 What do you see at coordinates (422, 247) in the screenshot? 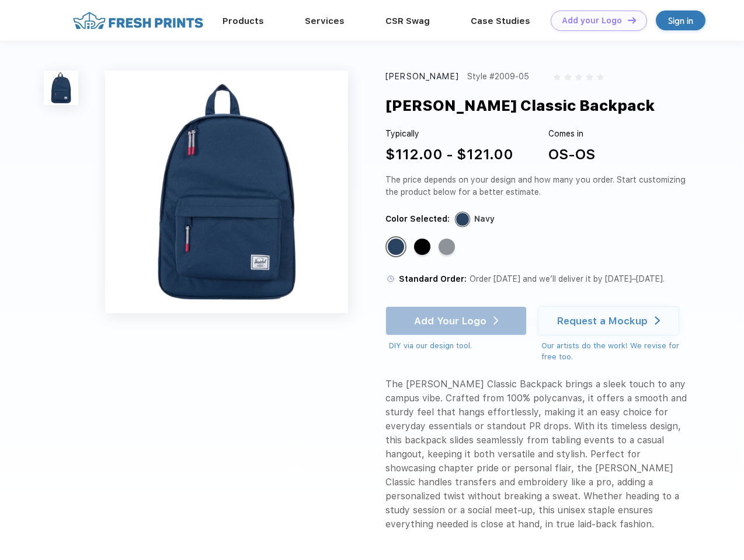
I see `div: Black` at bounding box center [422, 247].